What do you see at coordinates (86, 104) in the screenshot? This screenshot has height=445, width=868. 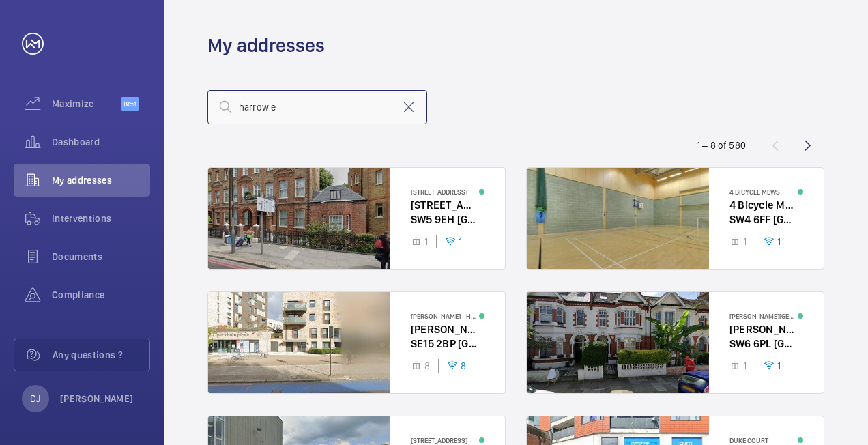 I see `span: Maximize` at bounding box center [86, 104].